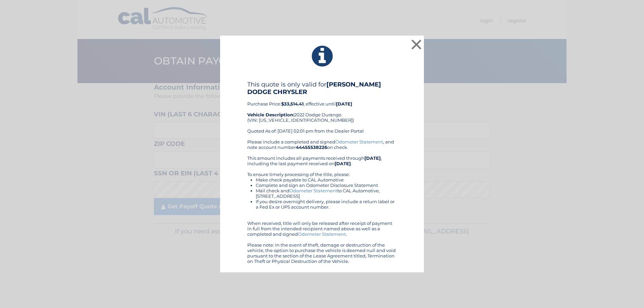 This screenshot has width=644, height=308. I want to click on strong: Vehicle Description:, so click(271, 114).